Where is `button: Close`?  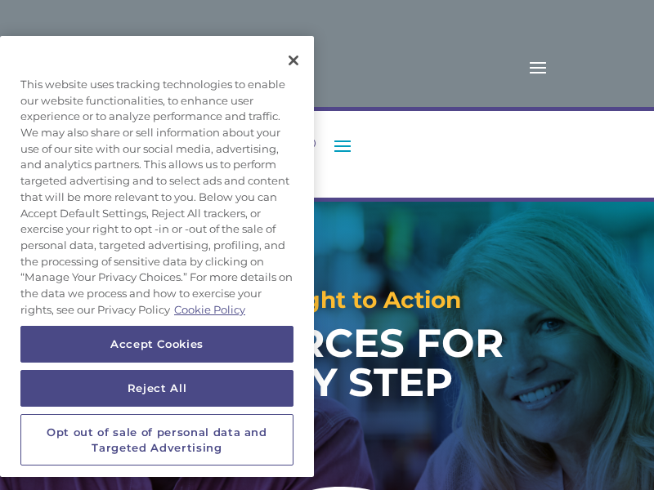 button: Close is located at coordinates (293, 60).